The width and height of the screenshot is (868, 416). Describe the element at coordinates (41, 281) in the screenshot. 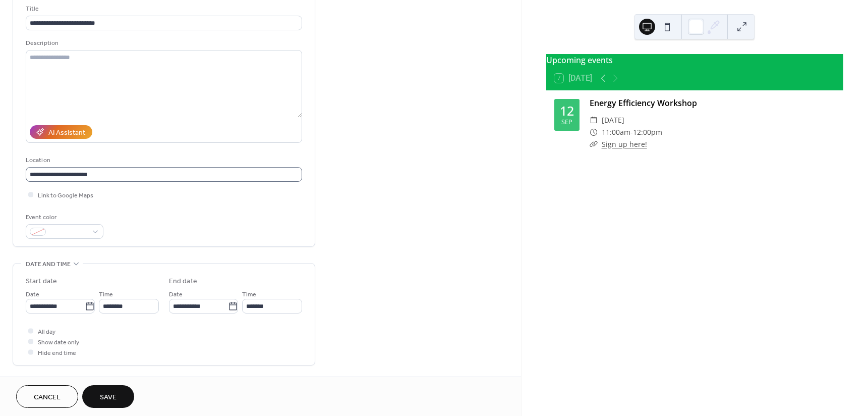

I see `div: Start date` at that location.